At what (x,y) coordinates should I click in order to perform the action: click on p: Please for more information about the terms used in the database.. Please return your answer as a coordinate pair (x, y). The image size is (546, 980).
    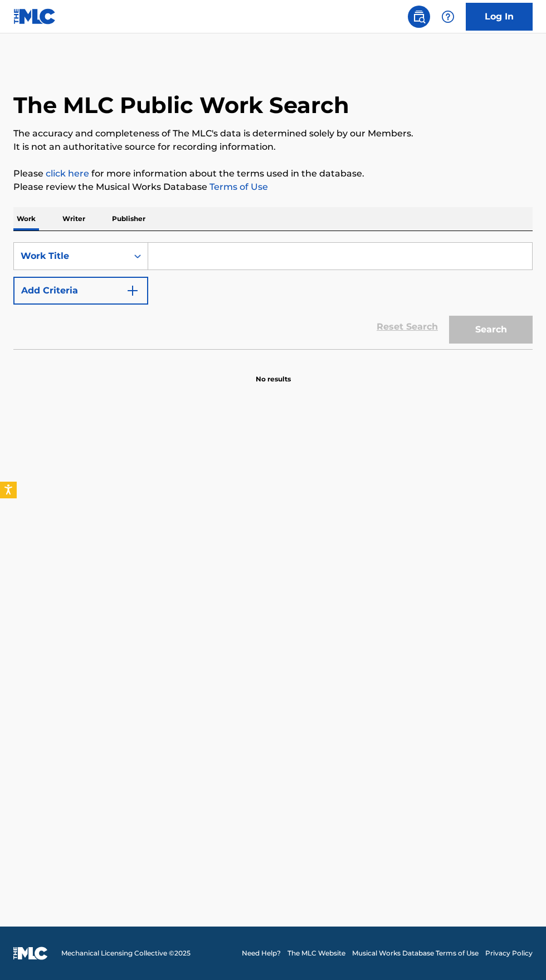
    Looking at the image, I should click on (273, 174).